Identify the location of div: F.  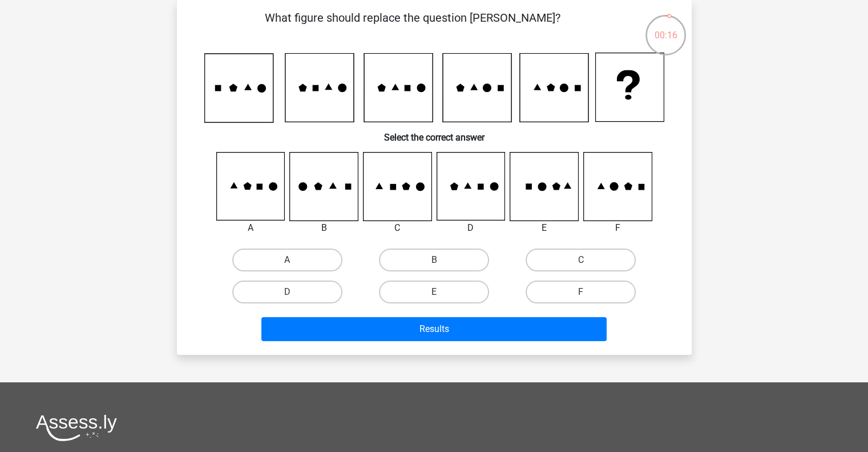
(617, 228).